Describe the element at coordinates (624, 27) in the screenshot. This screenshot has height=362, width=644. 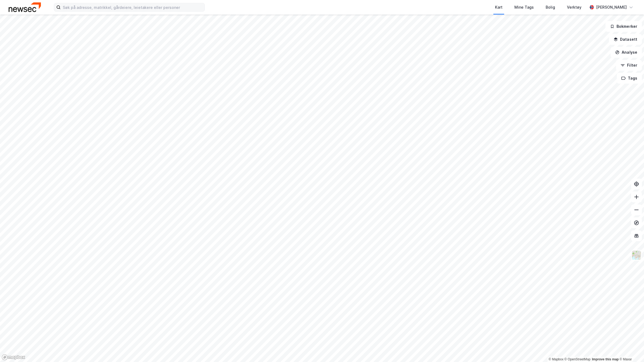
I see `button: Bokmerker` at that location.